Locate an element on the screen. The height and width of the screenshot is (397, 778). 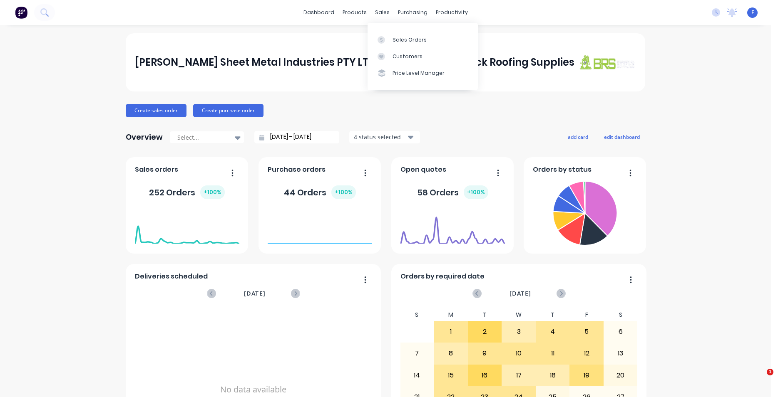
span: Sales orders is located at coordinates (156, 170).